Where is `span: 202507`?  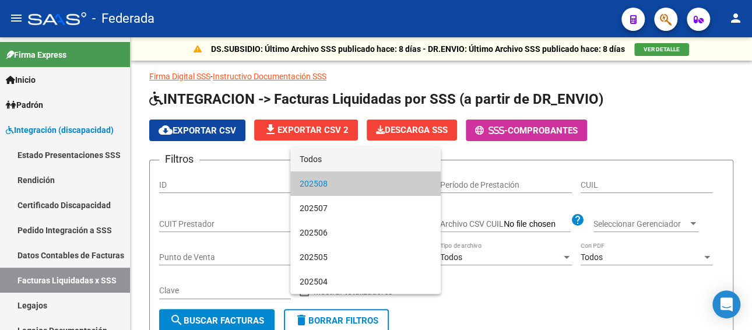 span: 202507 is located at coordinates (365, 208).